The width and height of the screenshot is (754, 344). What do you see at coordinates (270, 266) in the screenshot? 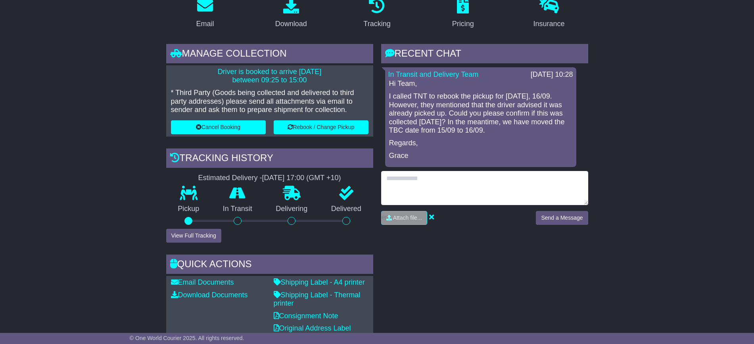
I see `div: Quick Actions` at bounding box center [270, 266].